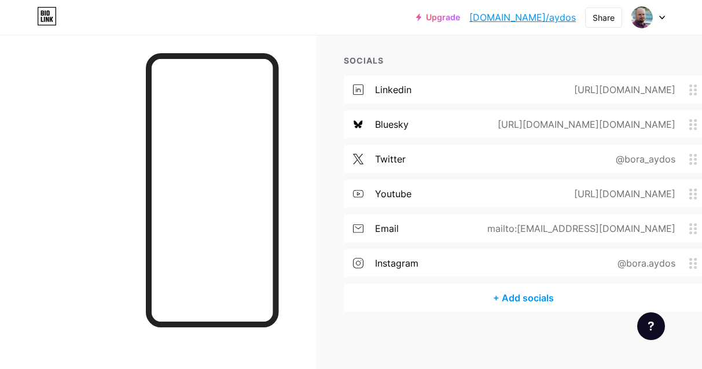 The height and width of the screenshot is (369, 702). What do you see at coordinates (604, 17) in the screenshot?
I see `div: Share` at bounding box center [604, 17].